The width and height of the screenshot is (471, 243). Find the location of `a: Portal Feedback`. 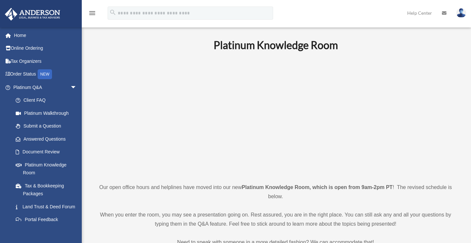

a: Portal Feedback is located at coordinates (48, 220).